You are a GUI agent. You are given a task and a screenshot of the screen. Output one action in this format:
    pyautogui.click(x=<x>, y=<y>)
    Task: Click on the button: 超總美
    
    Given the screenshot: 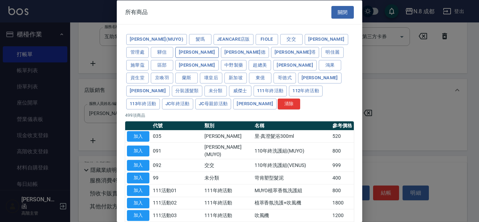 What is the action you would take?
    pyautogui.click(x=260, y=65)
    